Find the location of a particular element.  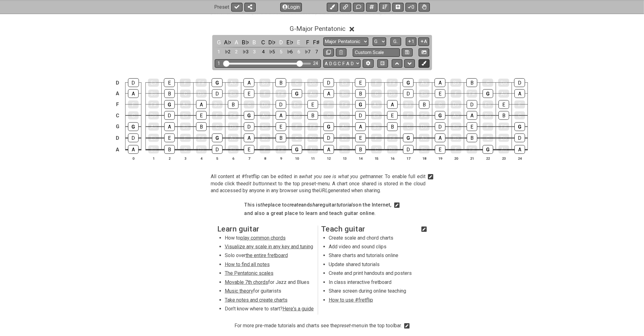

td: G is located at coordinates (118, 127).